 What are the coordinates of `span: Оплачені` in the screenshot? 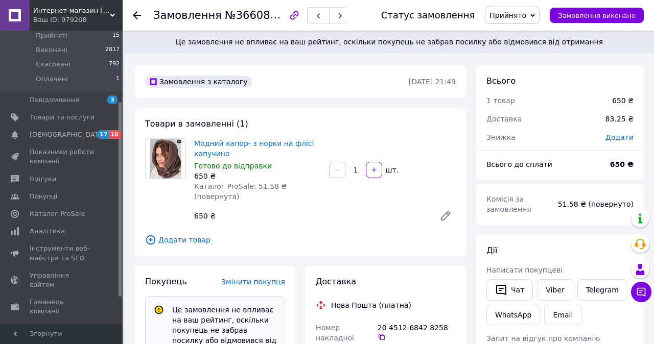 It's located at (52, 79).